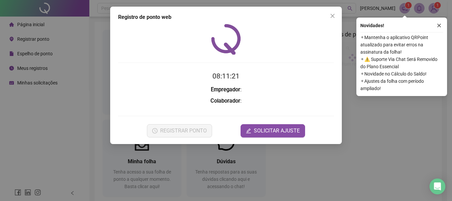 The height and width of the screenshot is (201, 452). What do you see at coordinates (225, 100) in the screenshot?
I see `strong: Colaborador` at bounding box center [225, 100].